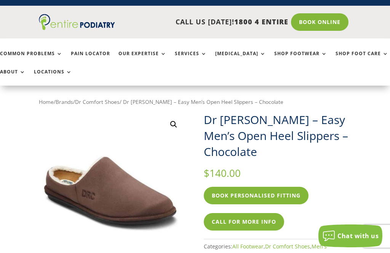 The image size is (390, 253). Describe the element at coordinates (261, 22) in the screenshot. I see `span: 1800 4 ENTIRE` at that location.